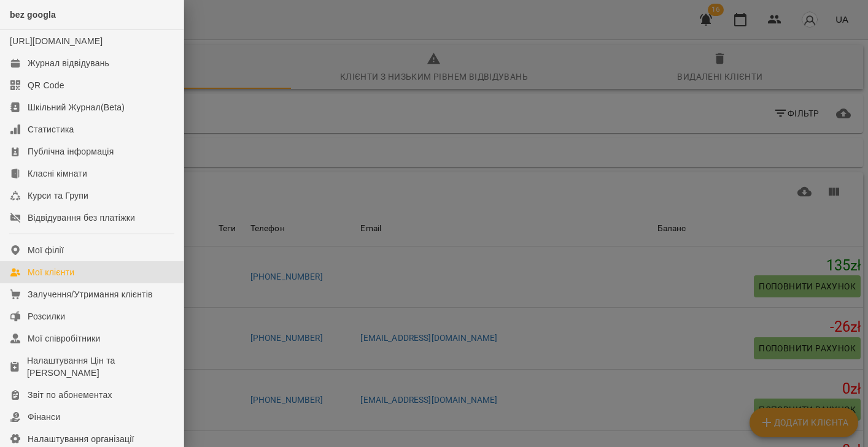 The width and height of the screenshot is (868, 447). Describe the element at coordinates (90, 294) in the screenshot. I see `div: Залучення/Утримання клієнтів` at that location.